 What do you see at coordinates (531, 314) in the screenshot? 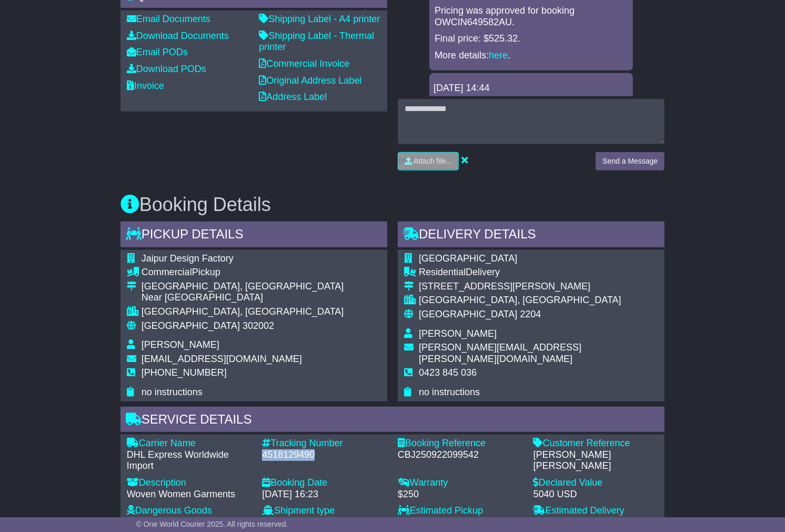
I see `span: 2204` at bounding box center [531, 314].